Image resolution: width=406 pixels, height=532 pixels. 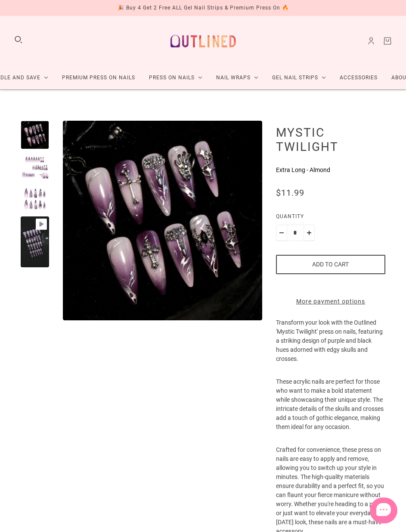 What do you see at coordinates (290, 192) in the screenshot?
I see `span: $11.99` at bounding box center [290, 192].